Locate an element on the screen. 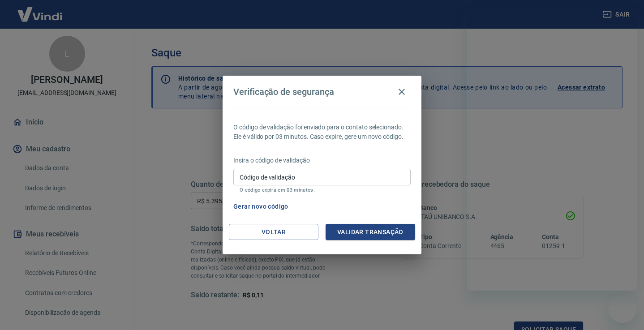 This screenshot has height=330, width=644. button: Voltar is located at coordinates (274, 232).